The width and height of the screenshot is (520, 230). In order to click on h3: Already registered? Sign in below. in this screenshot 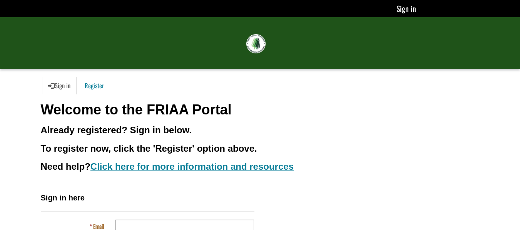, I will do `click(260, 130)`.